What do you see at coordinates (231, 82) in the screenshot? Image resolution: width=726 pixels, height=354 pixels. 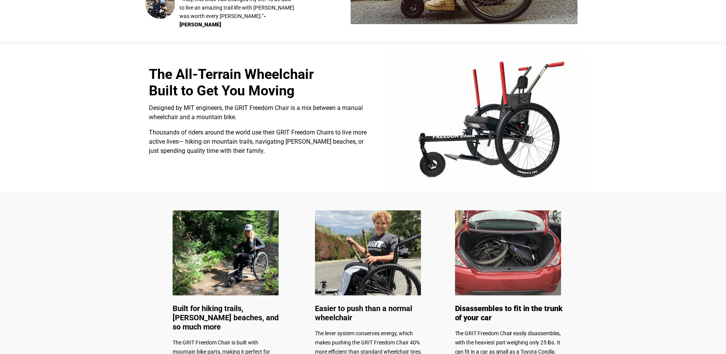 I see `span: The All-Terrain Wheelchair Built to Get You Moving` at bounding box center [231, 82].